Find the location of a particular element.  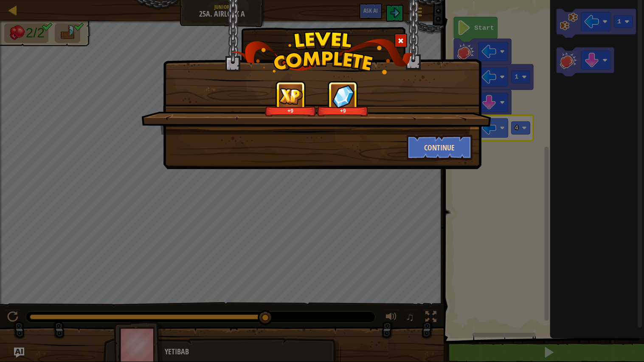

button: Continue is located at coordinates (439, 148).